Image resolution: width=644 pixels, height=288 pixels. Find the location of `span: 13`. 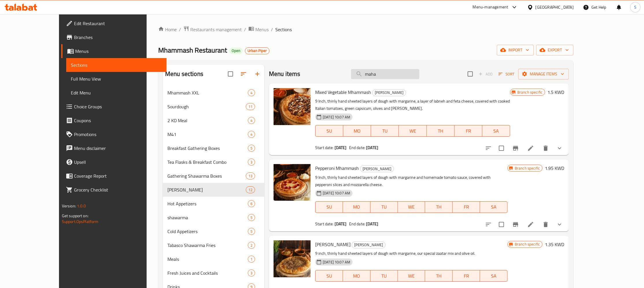

span: 13 is located at coordinates (250, 176).